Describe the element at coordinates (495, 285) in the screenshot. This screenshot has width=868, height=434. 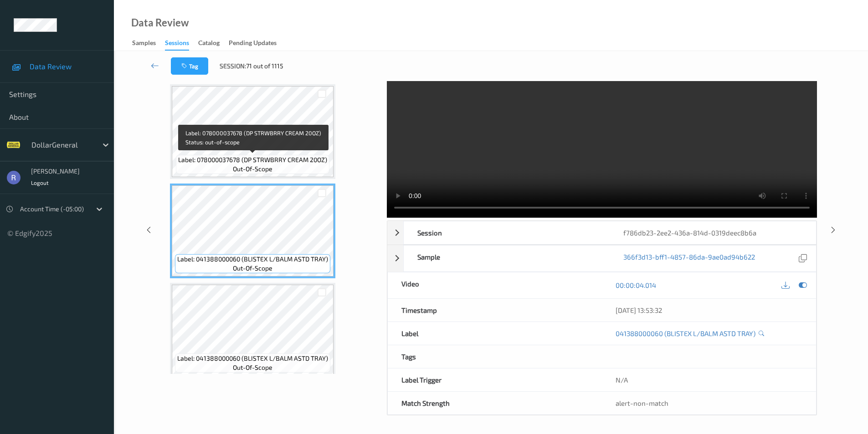
I see `div: Video` at that location.